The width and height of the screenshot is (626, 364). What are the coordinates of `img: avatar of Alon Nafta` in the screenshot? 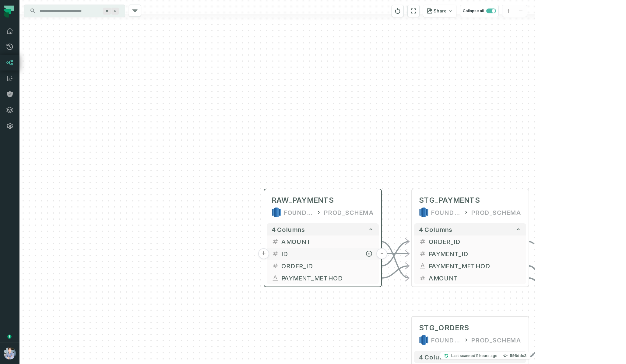 It's located at (10, 354).